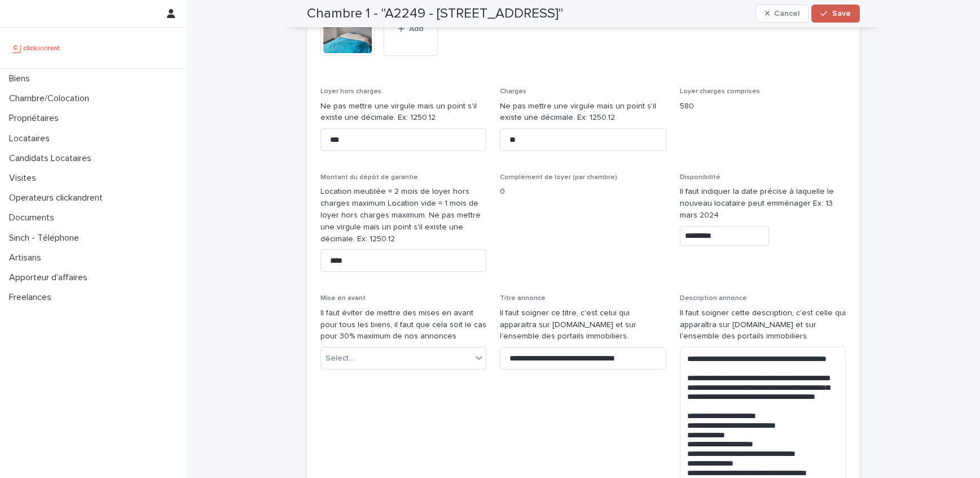 The width and height of the screenshot is (980, 478). Describe the element at coordinates (36, 118) in the screenshot. I see `p: Propriétaires` at that location.